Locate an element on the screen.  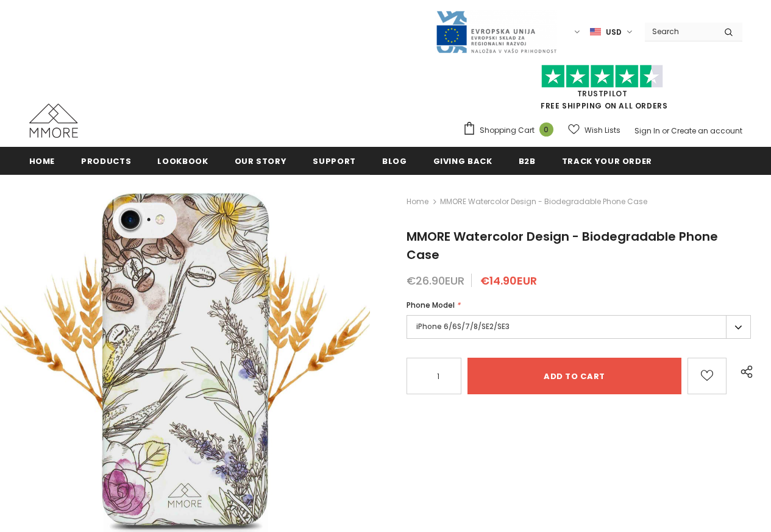
input: Search Site is located at coordinates (679, 31).